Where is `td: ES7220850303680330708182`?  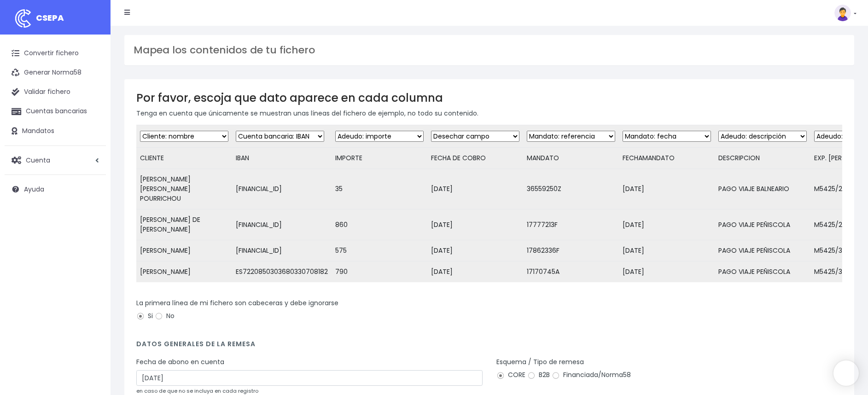 td: ES7220850303680330708182 is located at coordinates (282, 272).